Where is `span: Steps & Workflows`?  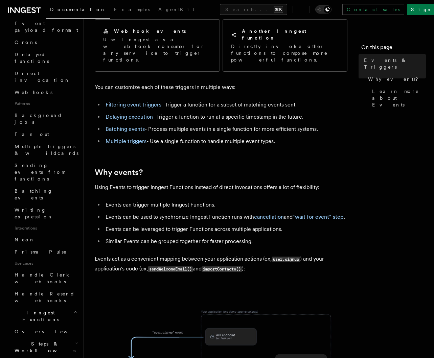 span: Steps & Workflows is located at coordinates (44, 347).